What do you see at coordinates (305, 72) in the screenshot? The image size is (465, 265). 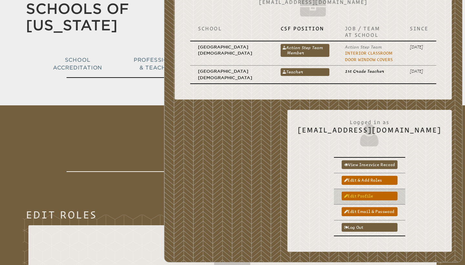 I see `a: Teacher` at bounding box center [305, 72].